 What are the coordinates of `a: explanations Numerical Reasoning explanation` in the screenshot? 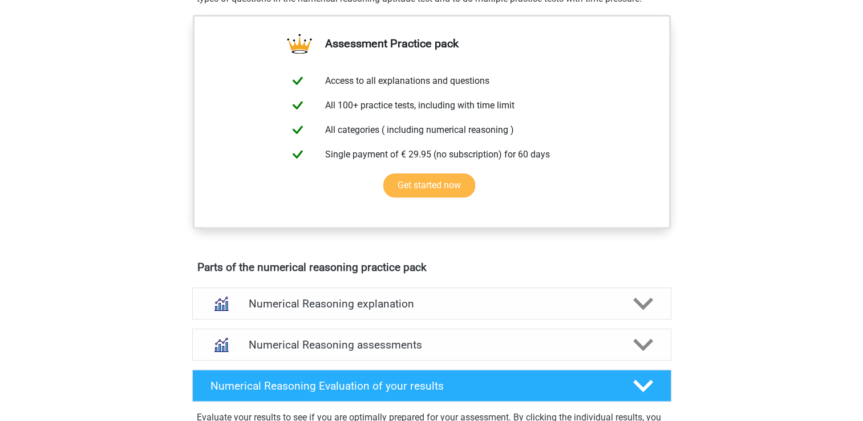 It's located at (432, 303).